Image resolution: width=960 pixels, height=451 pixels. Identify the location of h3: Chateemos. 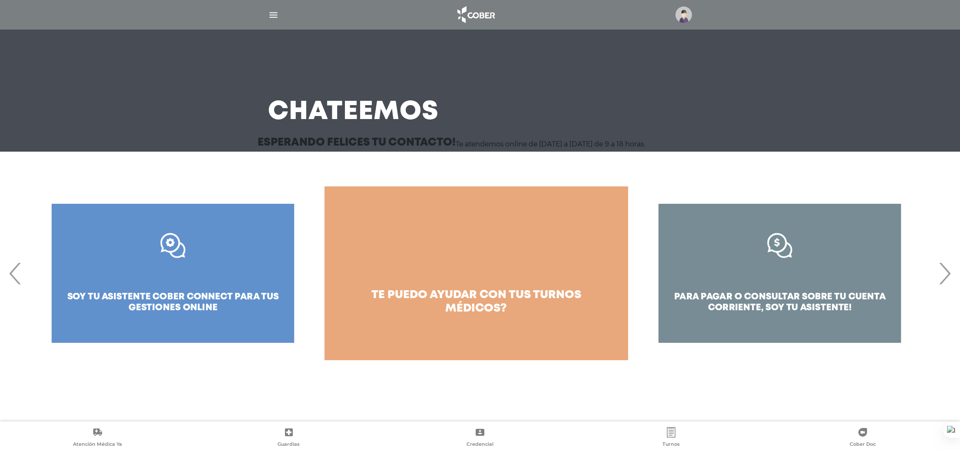
(353, 112).